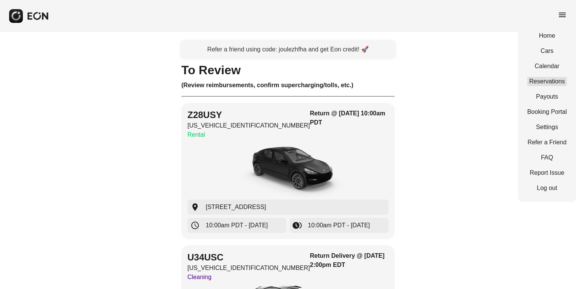 This screenshot has width=576, height=289. What do you see at coordinates (547, 127) in the screenshot?
I see `a: Settings` at bounding box center [547, 127].